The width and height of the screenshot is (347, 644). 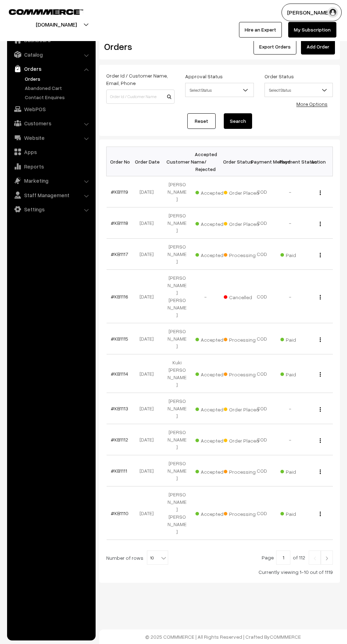 I want to click on th: Order Date, so click(x=148, y=161).